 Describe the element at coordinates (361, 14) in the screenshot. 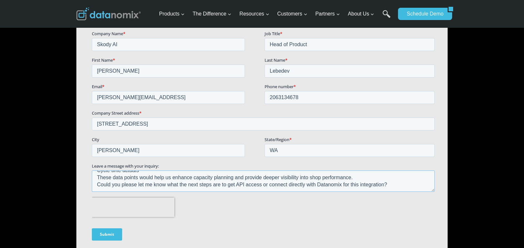

I see `span: About Us` at that location.